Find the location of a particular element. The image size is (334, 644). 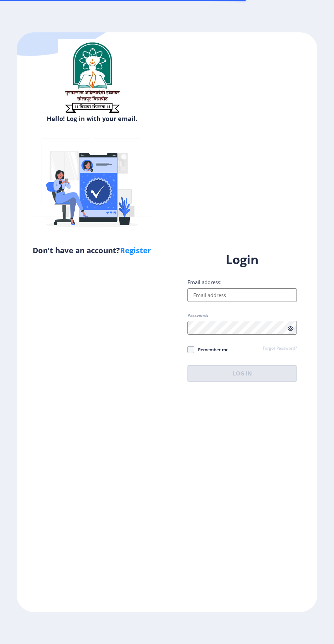

img: sulogo.png is located at coordinates (92, 78).